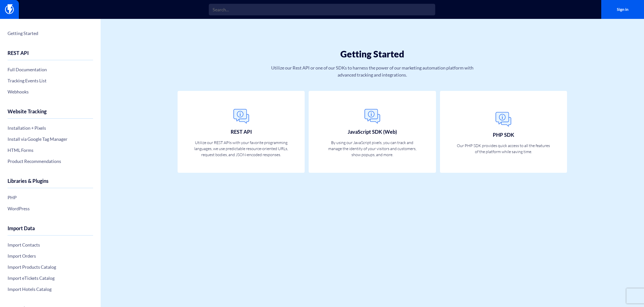 This screenshot has width=644, height=307. What do you see at coordinates (241, 149) in the screenshot?
I see `p: Utilize our REST APIs with your favorite programming languages, we use predictable resource-orien...` at bounding box center [241, 149].